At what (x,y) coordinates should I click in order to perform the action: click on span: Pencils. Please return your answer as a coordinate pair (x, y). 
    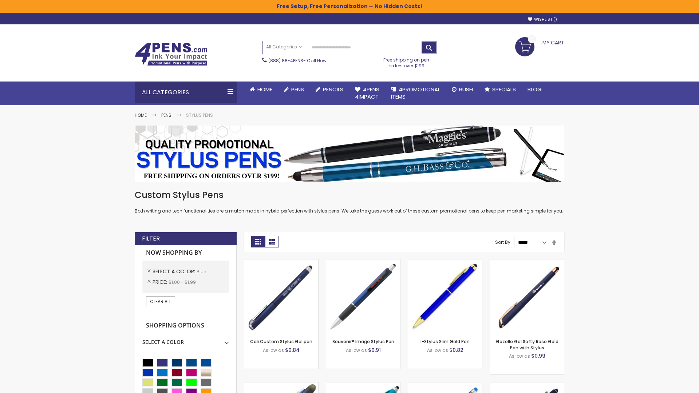
    Looking at the image, I should click on (333, 89).